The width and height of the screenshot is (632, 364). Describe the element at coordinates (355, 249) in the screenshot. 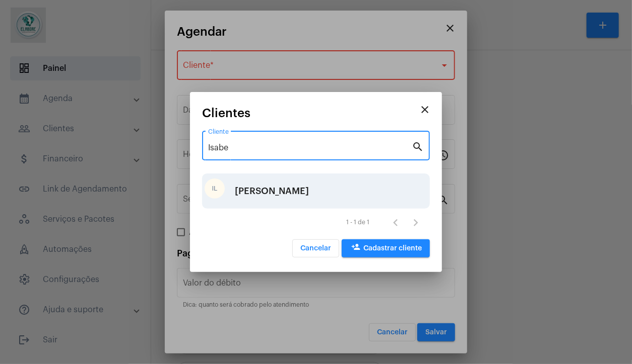

I see `mat-icon: person_add` at that location.